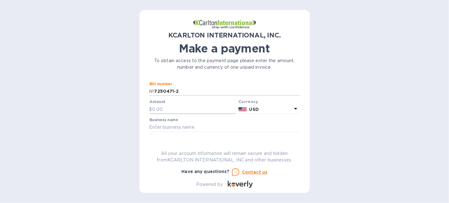 The image size is (449, 203). I want to click on input: Enter bill number, so click(227, 92).